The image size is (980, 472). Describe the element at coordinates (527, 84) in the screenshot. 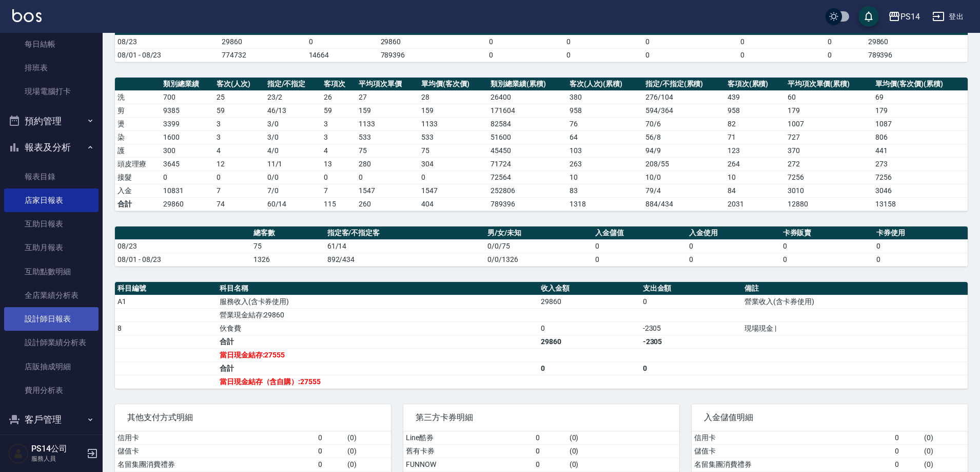

I see `th: 類別總業績(累積)` at that location.